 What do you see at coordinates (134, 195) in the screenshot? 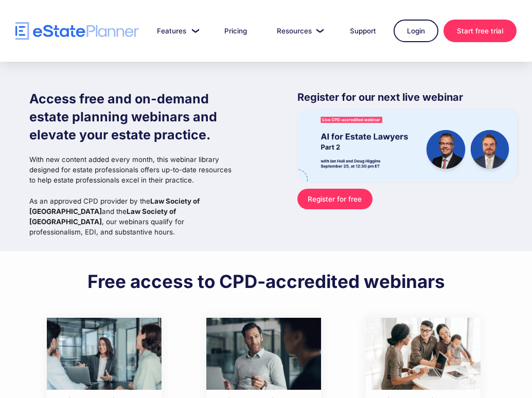
I see `p: With new content added every month, this webinar library designed for estate professionals offers...` at bounding box center [134, 195].